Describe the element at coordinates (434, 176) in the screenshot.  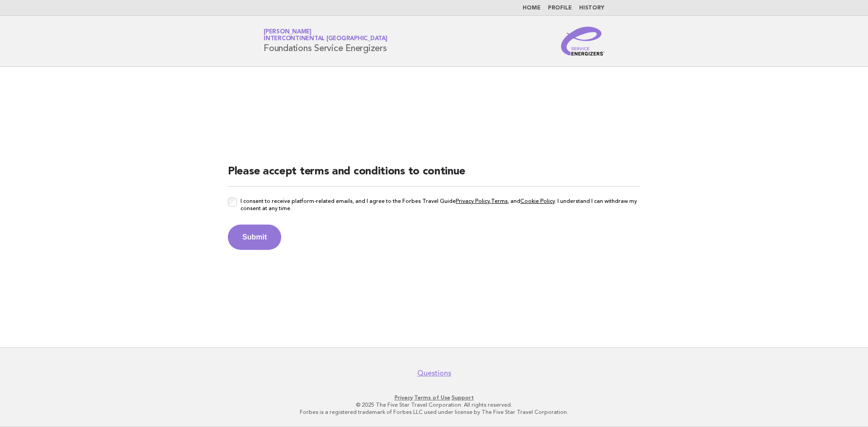
I see `h2: Please accept terms and conditions to continue` at that location.